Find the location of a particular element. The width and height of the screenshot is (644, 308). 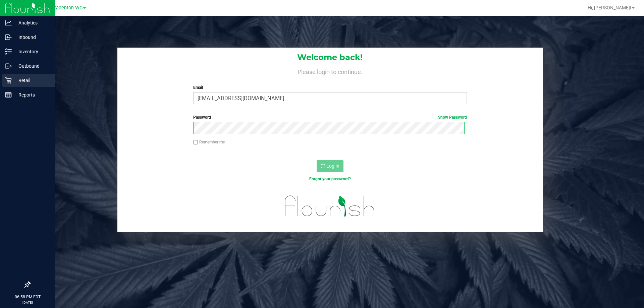

h1: Welcome back! is located at coordinates (330, 57).